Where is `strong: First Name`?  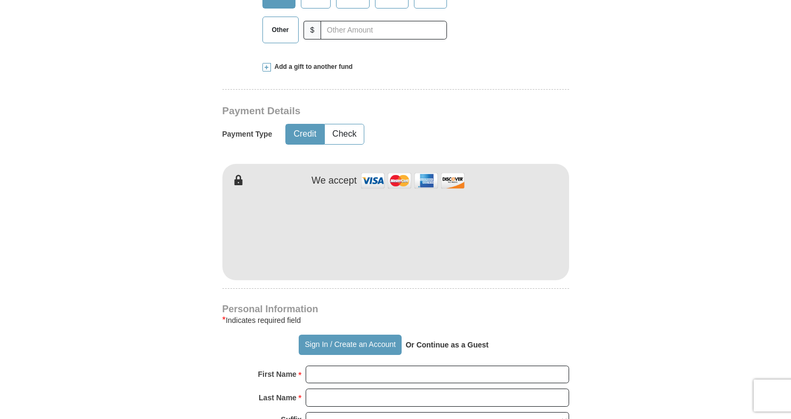
strong: First Name is located at coordinates (277, 374).